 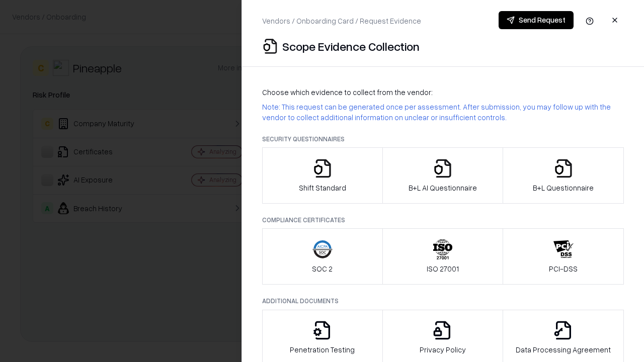 I want to click on p: Data Processing Agreement, so click(x=563, y=349).